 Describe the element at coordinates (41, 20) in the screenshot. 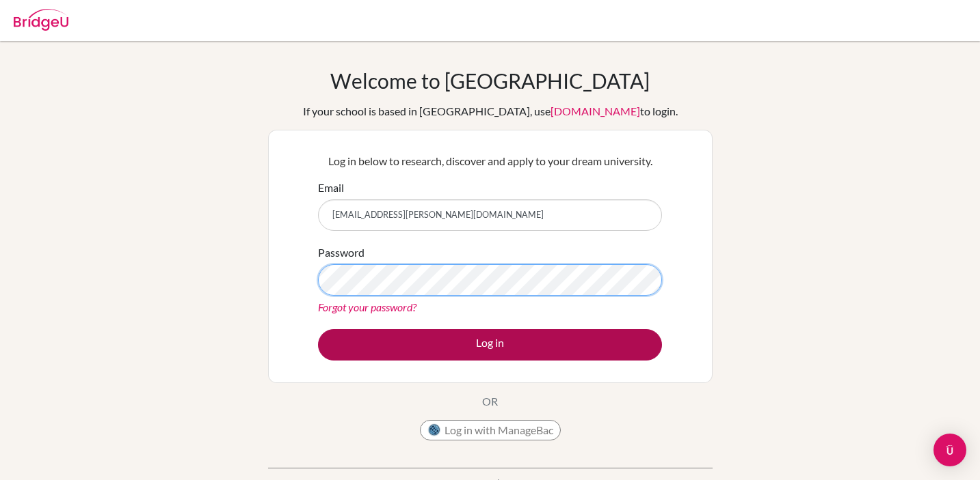

I see `img: Bridge-U` at that location.